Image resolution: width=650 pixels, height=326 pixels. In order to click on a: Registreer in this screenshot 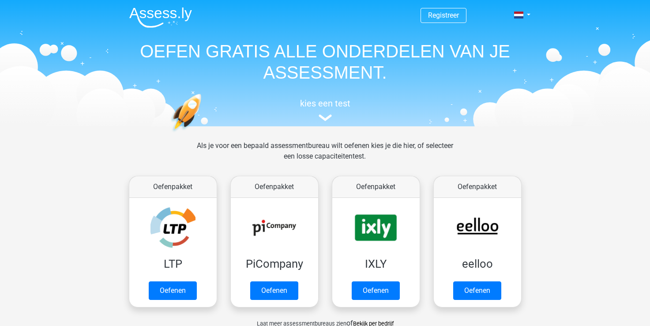, I will do `click(444, 15)`.